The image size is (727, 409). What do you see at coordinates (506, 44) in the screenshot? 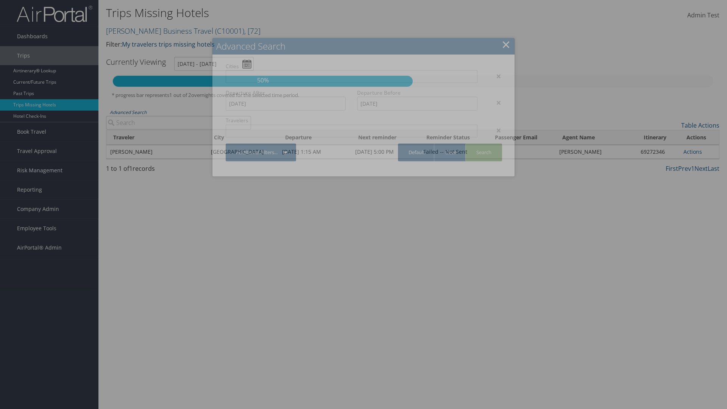
I see `a: Close` at bounding box center [506, 44].